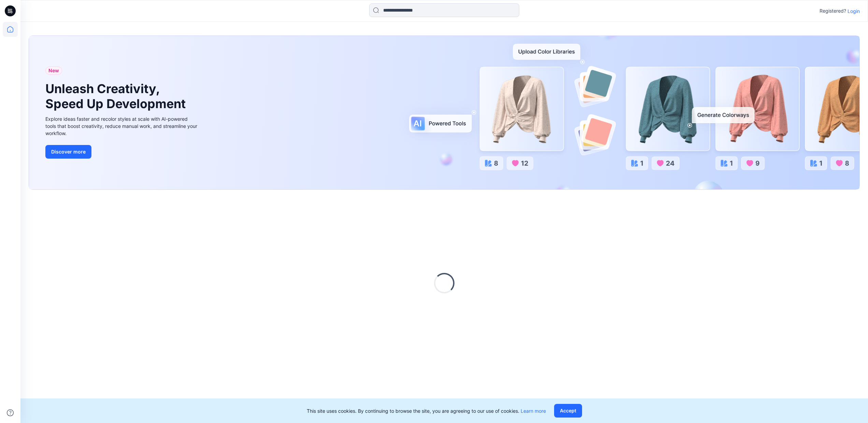 Image resolution: width=868 pixels, height=423 pixels. What do you see at coordinates (568, 410) in the screenshot?
I see `button: Accept` at bounding box center [568, 410].